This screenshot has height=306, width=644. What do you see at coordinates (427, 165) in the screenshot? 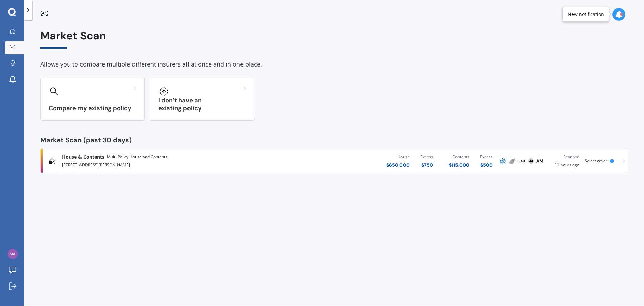
I see `div: $ 750` at bounding box center [427, 165].